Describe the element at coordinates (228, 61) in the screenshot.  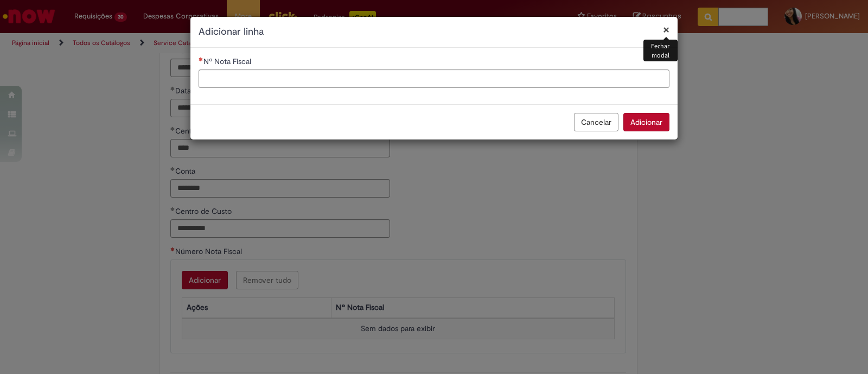
I see `span: Nº Nota Fiscal` at that location.